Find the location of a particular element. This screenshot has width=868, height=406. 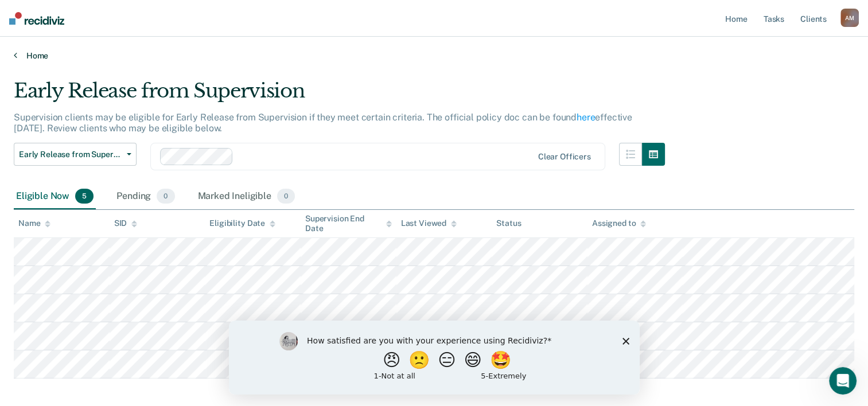

div: Eligible Now5 is located at coordinates (54, 197).